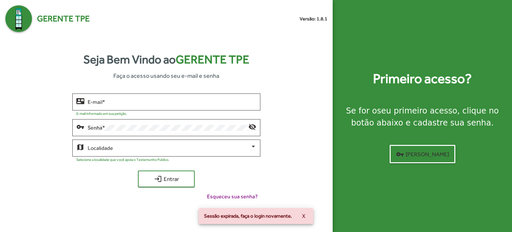 The width and height of the screenshot is (512, 232). Describe the element at coordinates (166, 179) in the screenshot. I see `button: Entrar` at that location.